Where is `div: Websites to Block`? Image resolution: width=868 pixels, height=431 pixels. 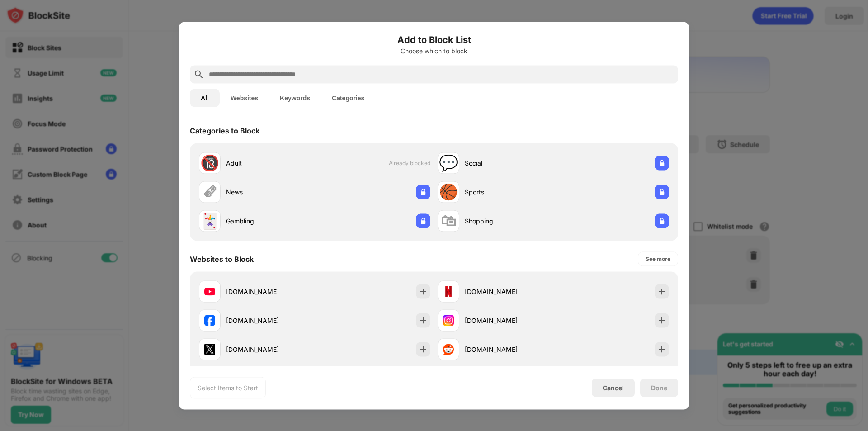 div: Websites to Block is located at coordinates (221, 258).